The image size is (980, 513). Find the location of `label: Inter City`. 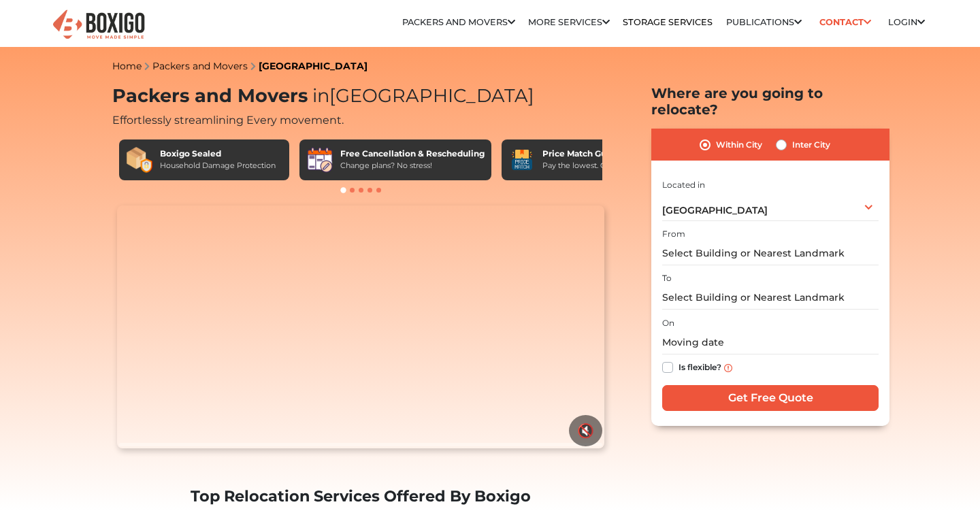

label: Inter City is located at coordinates (812, 145).